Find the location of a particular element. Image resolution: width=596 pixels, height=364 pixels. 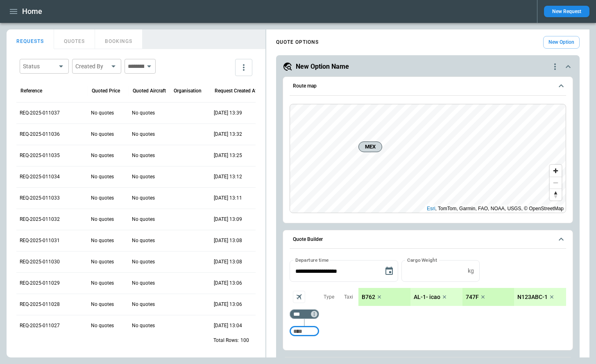

button: Reset bearing to north is located at coordinates (555, 195).